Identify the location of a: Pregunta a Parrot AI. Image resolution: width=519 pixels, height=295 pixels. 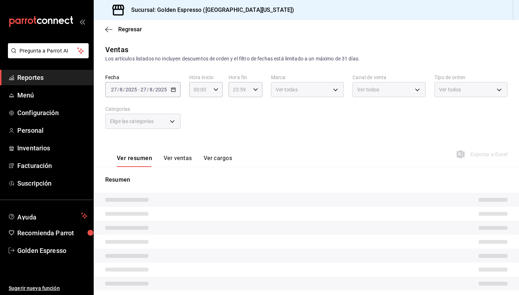
(47, 56).